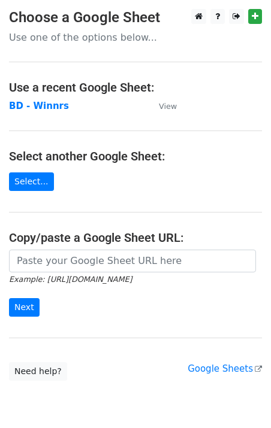  What do you see at coordinates (135, 156) in the screenshot?
I see `h4: Select another Google Sheet:` at bounding box center [135, 156].